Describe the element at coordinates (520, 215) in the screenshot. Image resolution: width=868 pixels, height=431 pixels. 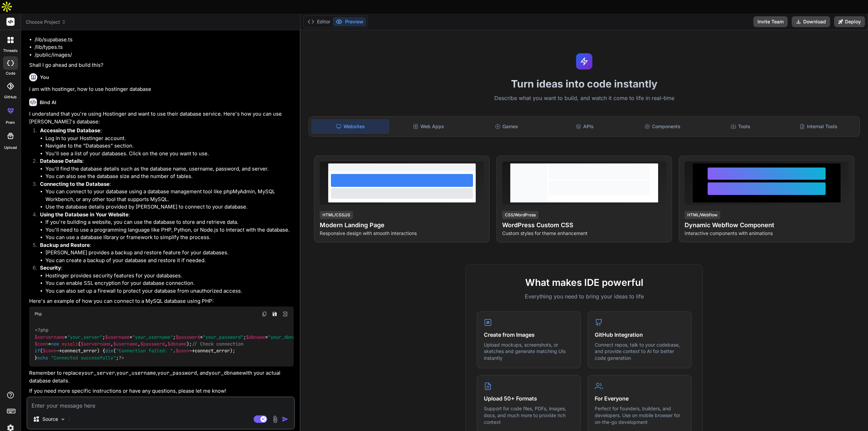
I see `div: CSS/WordPress` at that location.